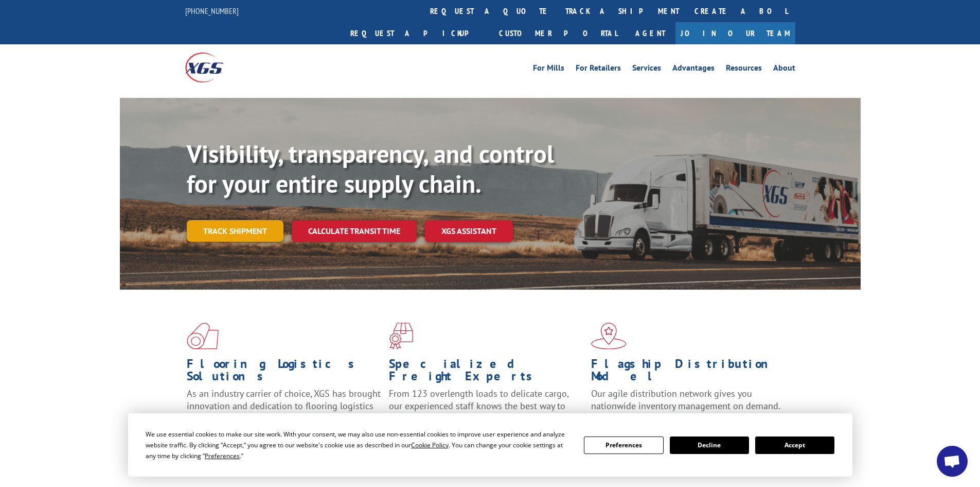 The height and width of the screenshot is (487, 980). I want to click on a: Open chat, so click(952, 461).